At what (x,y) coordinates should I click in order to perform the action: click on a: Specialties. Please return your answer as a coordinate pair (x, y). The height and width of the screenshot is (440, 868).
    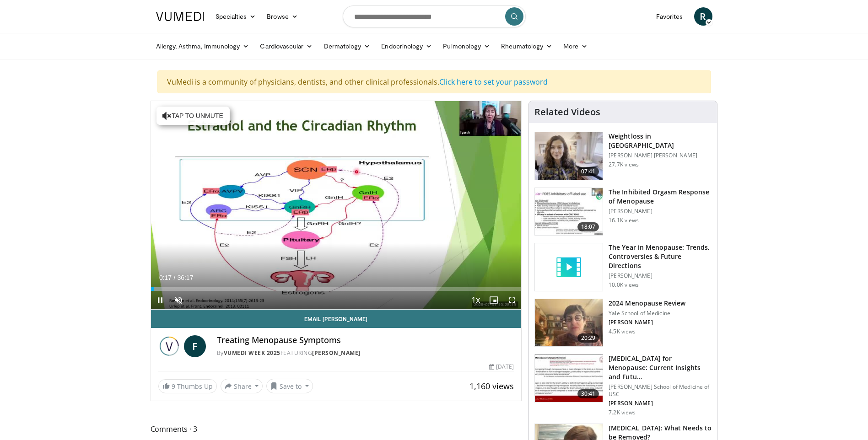
    Looking at the image, I should click on (236, 17).